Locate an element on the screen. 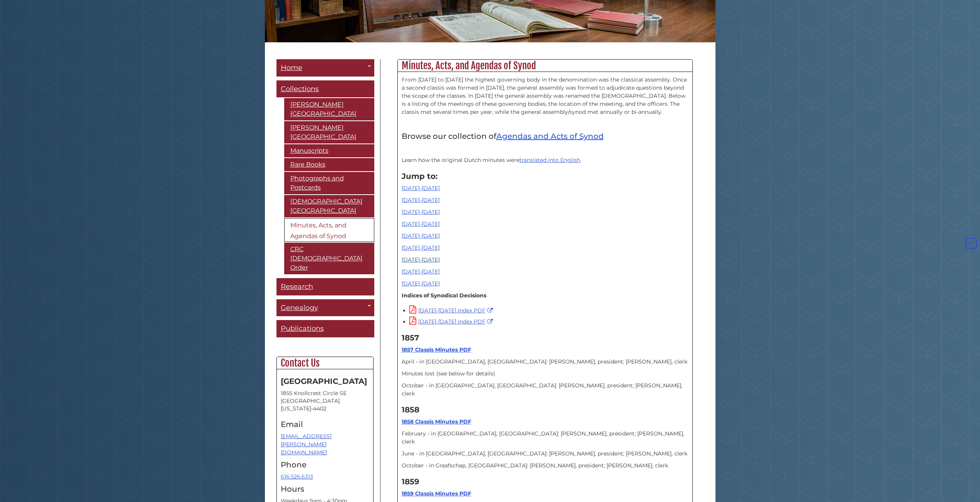  a: 1859 Classis Minutes PDF is located at coordinates (436, 494).